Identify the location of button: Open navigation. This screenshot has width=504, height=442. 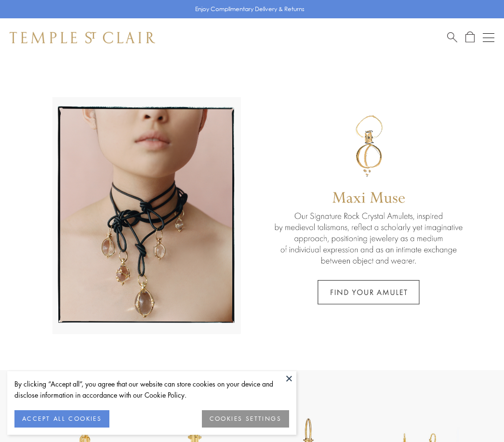
(488, 38).